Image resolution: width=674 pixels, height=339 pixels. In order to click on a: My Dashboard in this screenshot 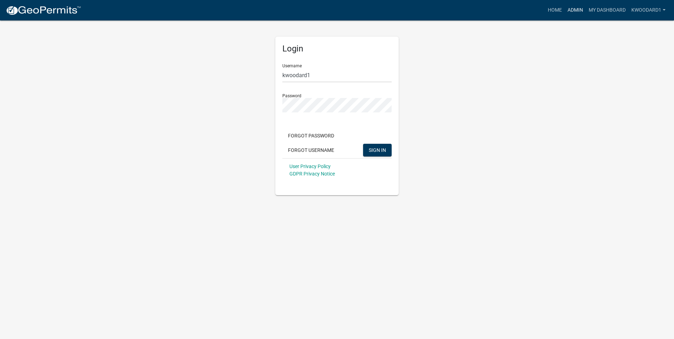, I will do `click(607, 10)`.